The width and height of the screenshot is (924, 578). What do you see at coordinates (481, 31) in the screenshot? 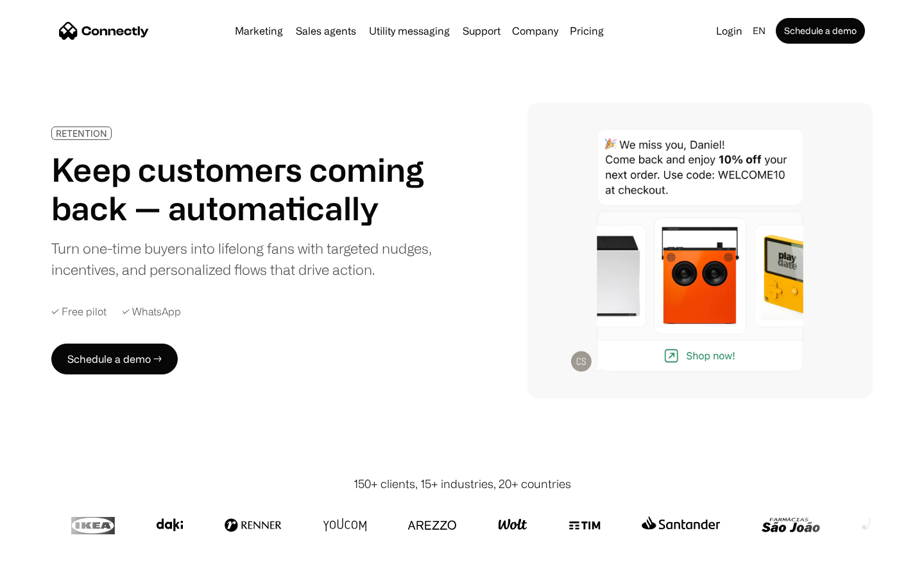
I see `a: Support` at bounding box center [481, 31].